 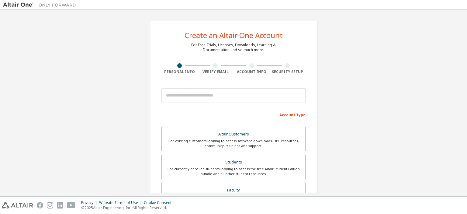 I want to click on div: Verify Email, so click(x=216, y=72).